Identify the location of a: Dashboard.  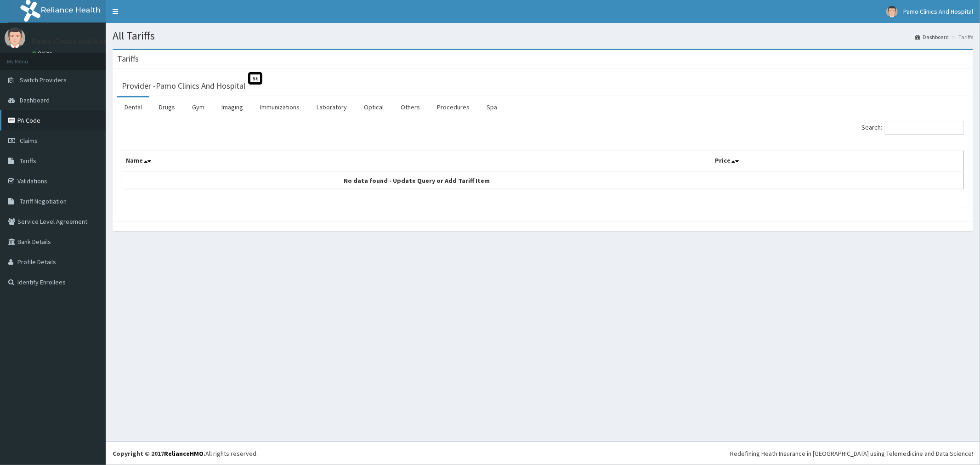
(932, 37).